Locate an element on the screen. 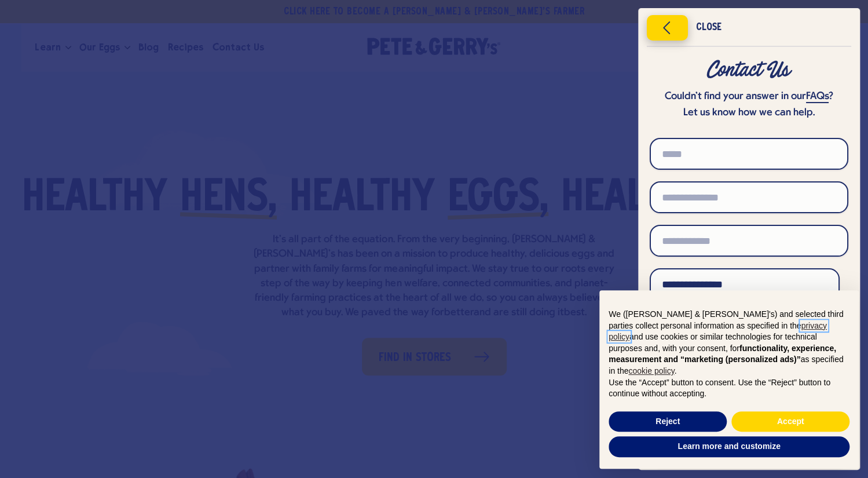 The image size is (868, 478). div: Close is located at coordinates (709, 28).